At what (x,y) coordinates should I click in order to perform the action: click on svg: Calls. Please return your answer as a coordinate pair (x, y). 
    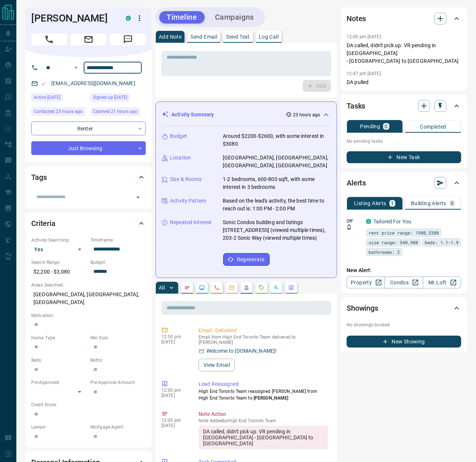
    Looking at the image, I should click on (217, 287).